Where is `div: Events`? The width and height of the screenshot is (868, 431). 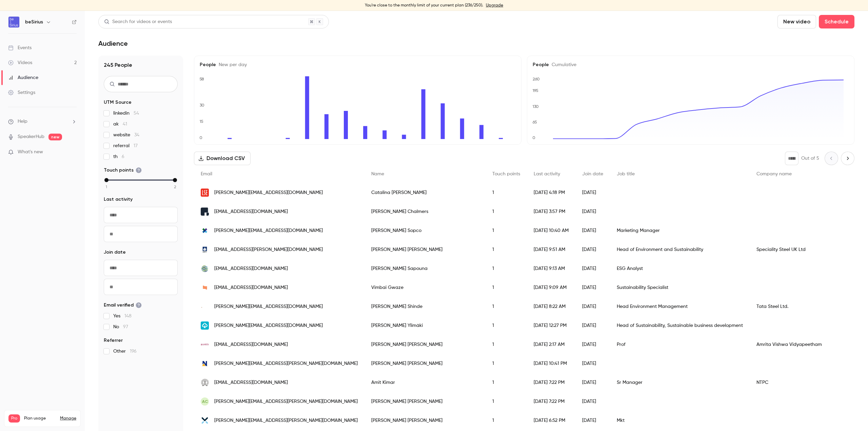
div: Events is located at coordinates (20, 48).